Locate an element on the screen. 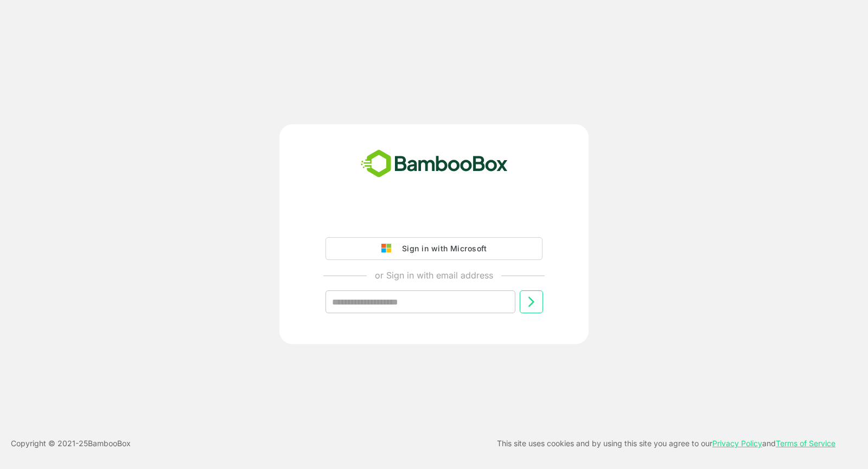 The image size is (868, 469). a: Privacy Policy is located at coordinates (737, 443).